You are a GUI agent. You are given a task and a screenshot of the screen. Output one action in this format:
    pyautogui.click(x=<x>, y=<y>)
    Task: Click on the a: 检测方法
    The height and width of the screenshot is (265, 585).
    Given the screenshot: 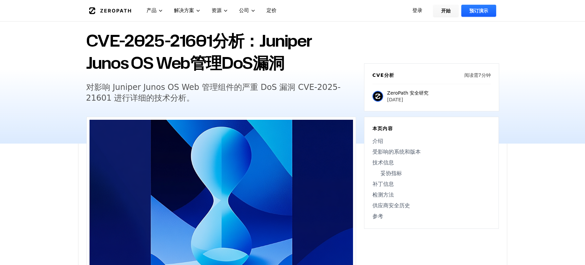 What is the action you would take?
    pyautogui.click(x=432, y=195)
    